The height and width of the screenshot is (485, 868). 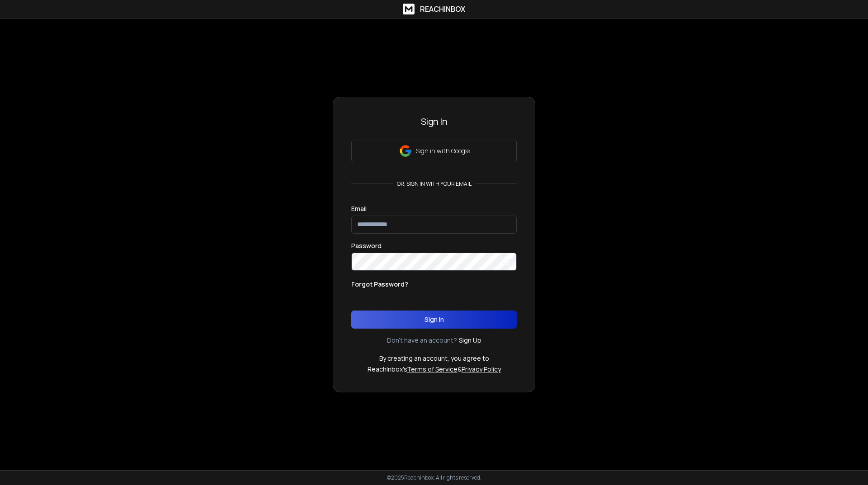 What do you see at coordinates (380, 284) in the screenshot?
I see `p: Forgot Password?` at bounding box center [380, 284].